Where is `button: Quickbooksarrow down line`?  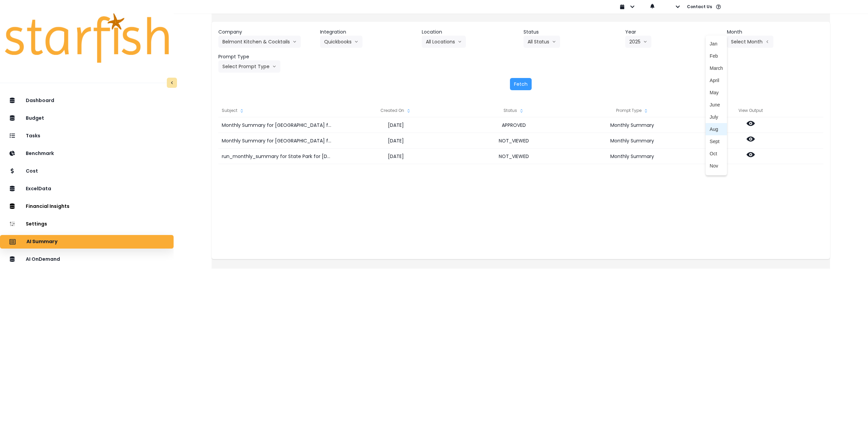 button: Quickbooksarrow down line is located at coordinates (341, 41).